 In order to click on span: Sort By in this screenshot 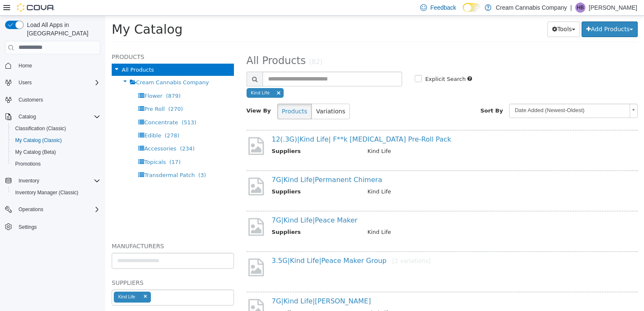, I will do `click(386, 95)`.